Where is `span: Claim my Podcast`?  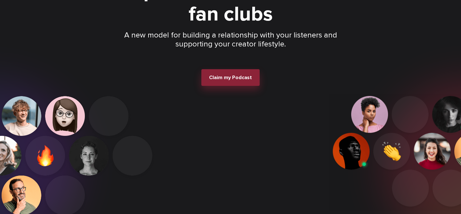
span: Claim my Podcast is located at coordinates (231, 78).